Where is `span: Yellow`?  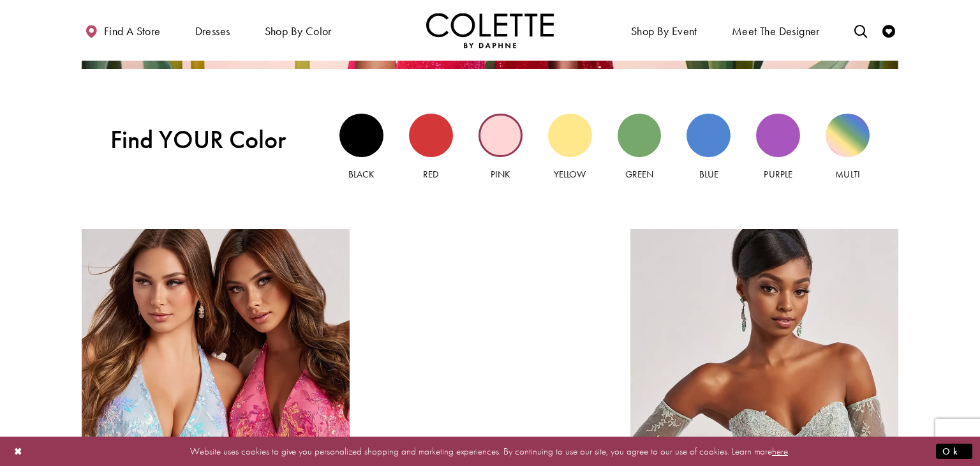 span: Yellow is located at coordinates (569, 174).